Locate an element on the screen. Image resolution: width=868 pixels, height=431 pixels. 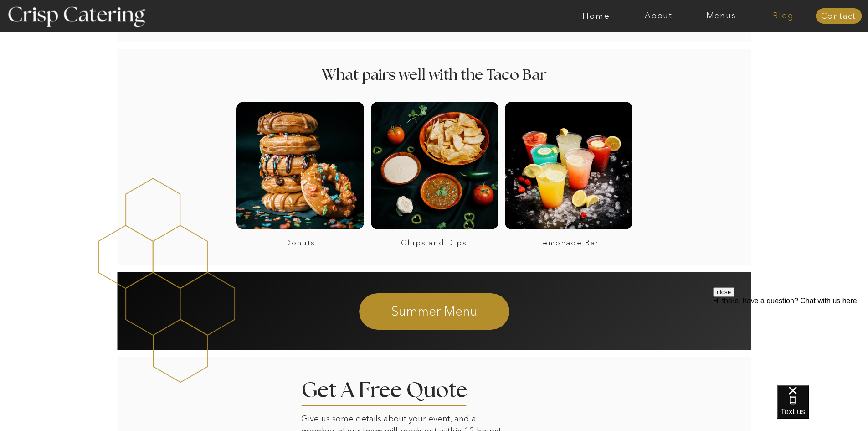
h3: Lemonade Bar is located at coordinates (569, 242).